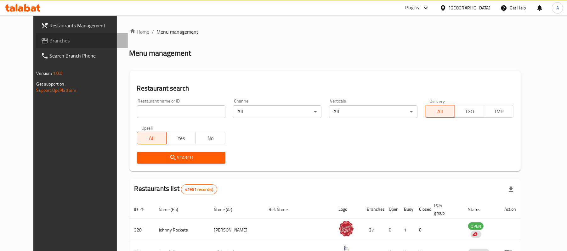  What do you see at coordinates (181, 158) in the screenshot?
I see `span: Search` at bounding box center [181, 158].